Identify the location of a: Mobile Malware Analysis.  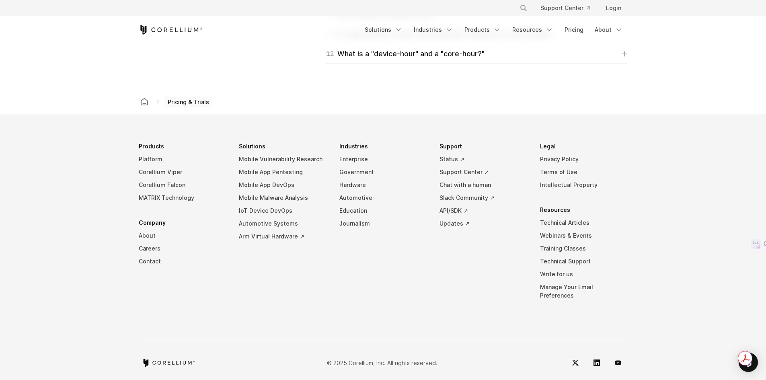
(283, 198).